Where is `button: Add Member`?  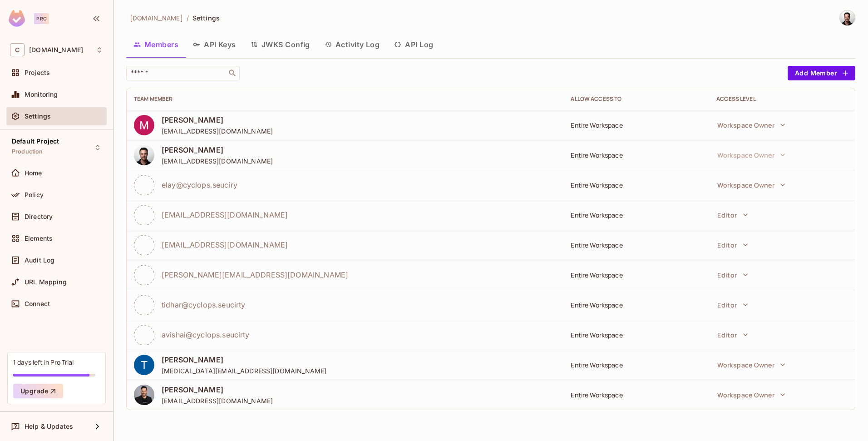 button: Add Member is located at coordinates (821, 73).